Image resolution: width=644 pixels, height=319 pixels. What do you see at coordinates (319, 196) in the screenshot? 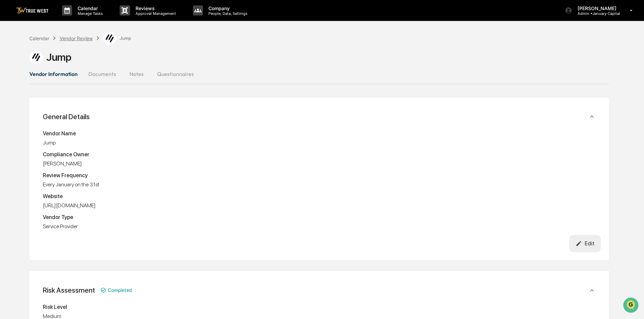
I see `div: Website` at bounding box center [319, 196].